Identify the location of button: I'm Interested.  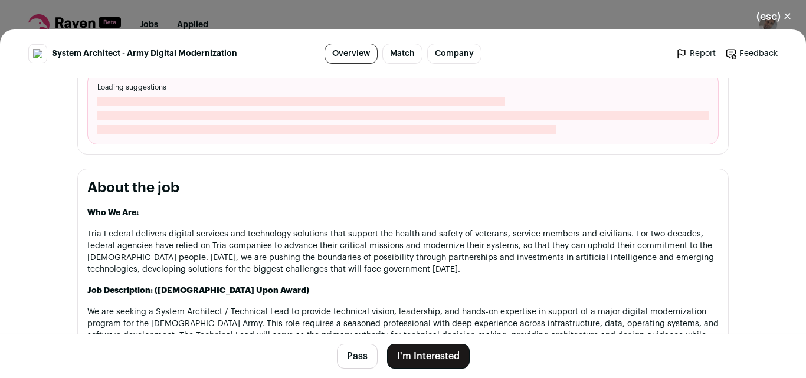
(429, 357).